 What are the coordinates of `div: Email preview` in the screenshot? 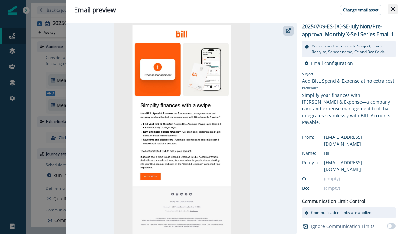 It's located at (234, 10).